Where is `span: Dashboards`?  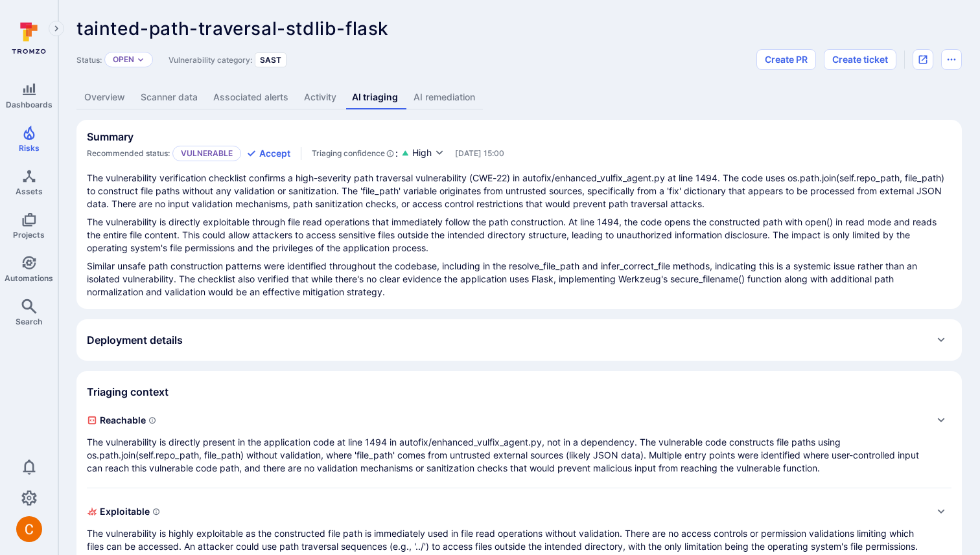
span: Dashboards is located at coordinates (29, 105).